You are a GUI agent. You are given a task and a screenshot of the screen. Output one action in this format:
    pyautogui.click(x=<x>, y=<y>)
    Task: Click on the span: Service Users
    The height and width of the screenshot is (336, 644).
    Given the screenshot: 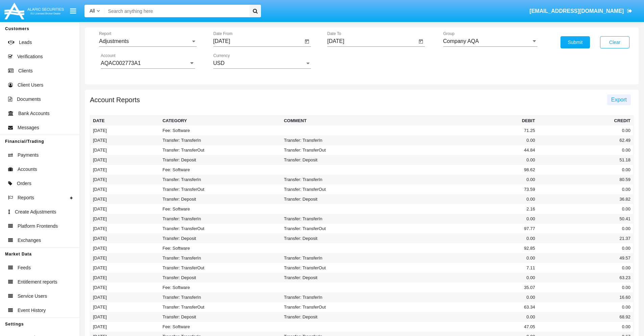 What is the action you would take?
    pyautogui.click(x=32, y=296)
    